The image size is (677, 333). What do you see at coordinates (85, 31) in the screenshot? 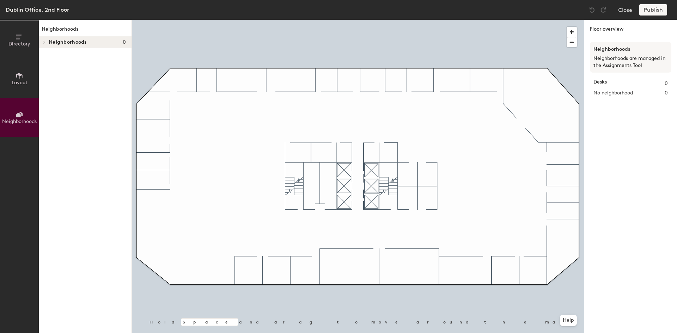
I see `h1: Neighborhoods` at bounding box center [85, 31].